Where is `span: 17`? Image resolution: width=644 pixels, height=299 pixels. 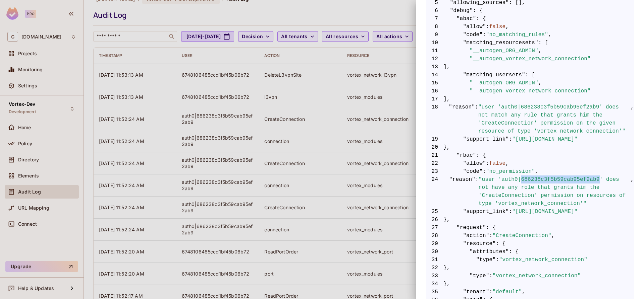 span: 17 is located at coordinates (435, 99).